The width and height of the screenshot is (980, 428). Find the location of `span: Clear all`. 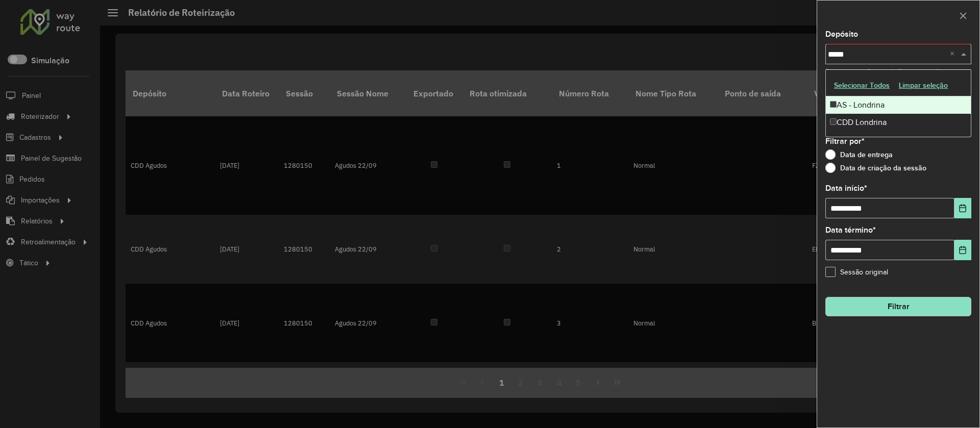

span: Clear all is located at coordinates (954, 54).